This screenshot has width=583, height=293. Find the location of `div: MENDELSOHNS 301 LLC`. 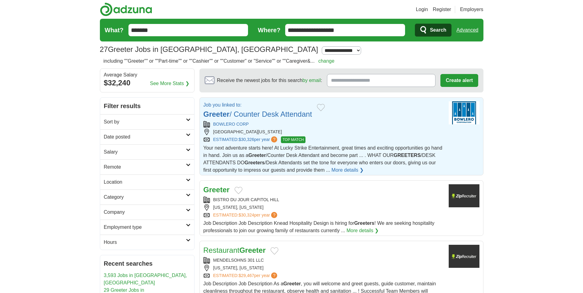

div: MENDELSOHNS 301 LLC is located at coordinates (324, 260).